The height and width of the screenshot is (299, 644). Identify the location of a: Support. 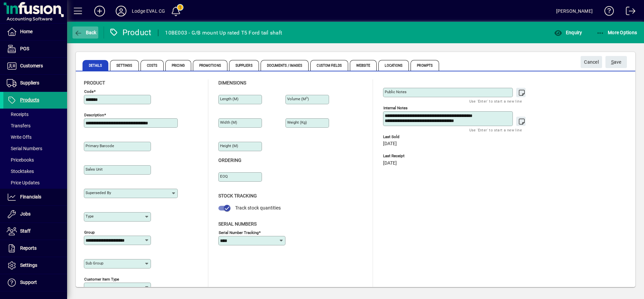
(35, 283).